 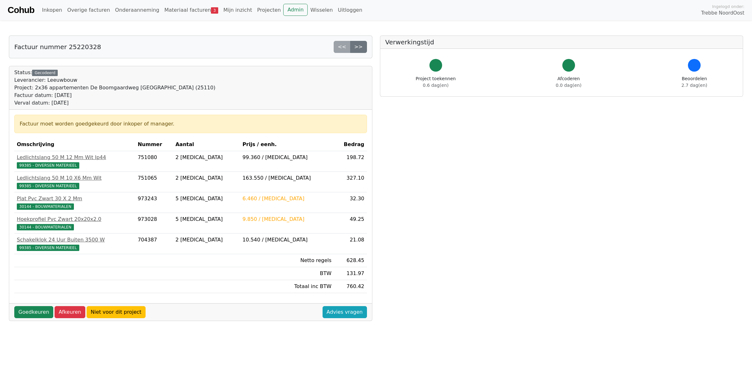 What do you see at coordinates (569, 85) in the screenshot?
I see `span: 0.0 dag(en)` at bounding box center [569, 85].